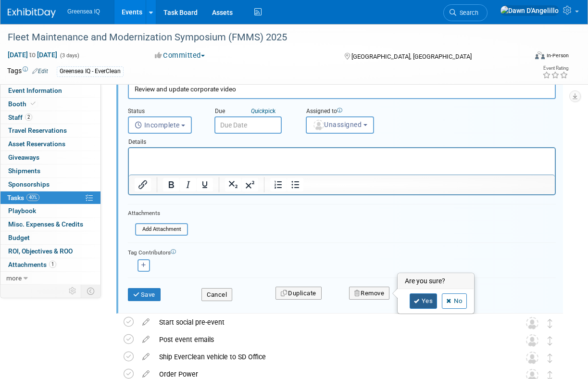  I want to click on div: Due, so click(253, 111).